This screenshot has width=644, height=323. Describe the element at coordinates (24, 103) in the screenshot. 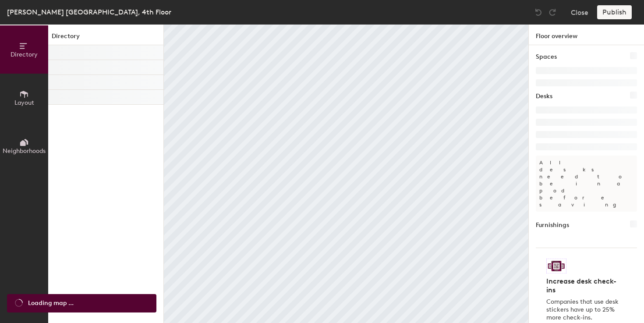

I see `span: Layout` at that location.